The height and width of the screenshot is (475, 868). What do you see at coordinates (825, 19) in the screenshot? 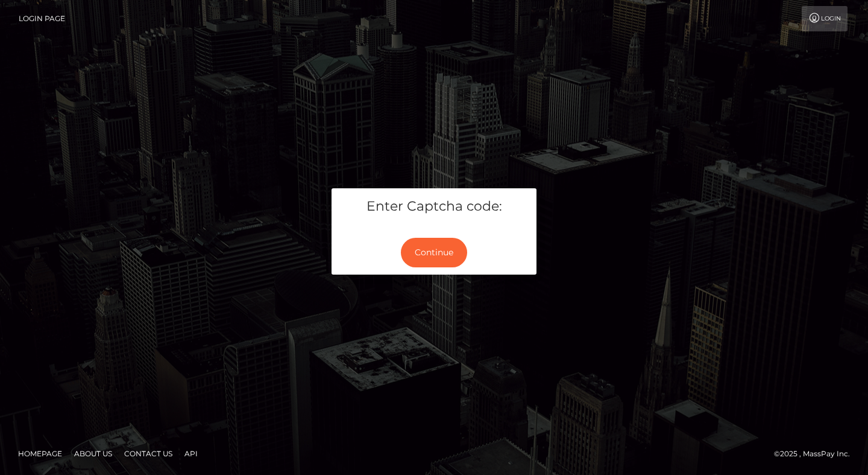
I see `a: Login` at bounding box center [825, 19].